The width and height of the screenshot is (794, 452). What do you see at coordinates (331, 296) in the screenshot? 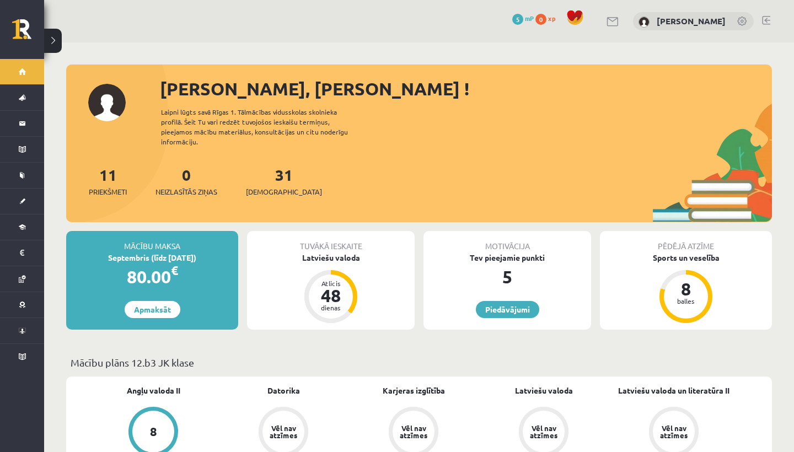
I see `div: 48` at bounding box center [331, 296].